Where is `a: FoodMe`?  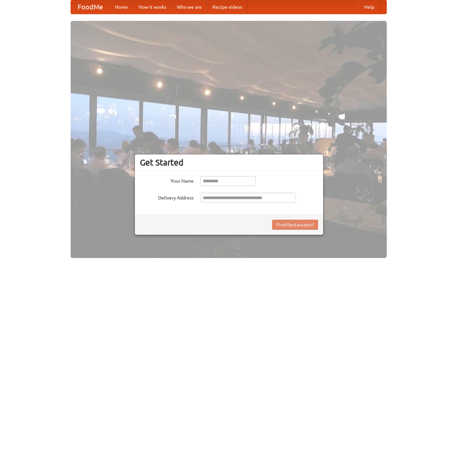
a: FoodMe is located at coordinates (90, 7).